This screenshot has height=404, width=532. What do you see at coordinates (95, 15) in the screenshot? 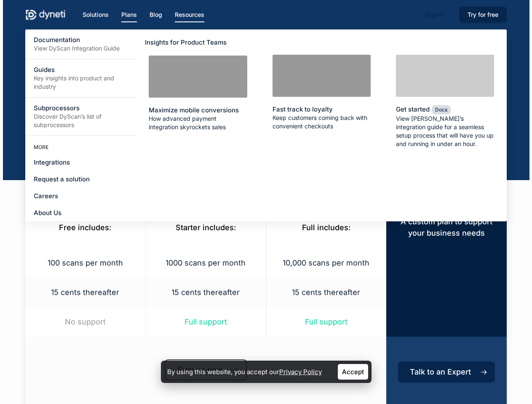
I see `a: Solutions` at bounding box center [95, 15].